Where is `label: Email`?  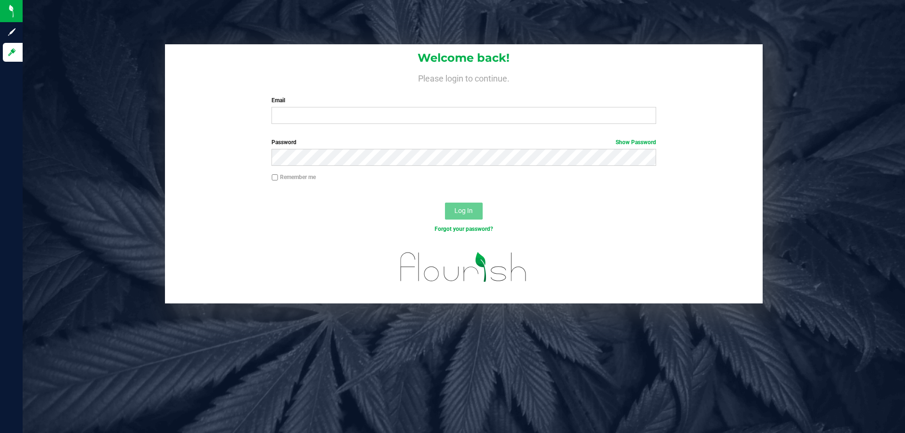
label: Email is located at coordinates (463, 100).